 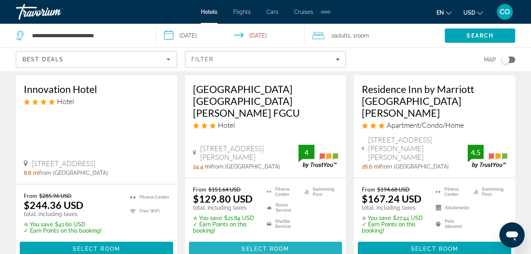 What do you see at coordinates (55, 195) in the screenshot?
I see `del: $285.96 USD` at bounding box center [55, 195].